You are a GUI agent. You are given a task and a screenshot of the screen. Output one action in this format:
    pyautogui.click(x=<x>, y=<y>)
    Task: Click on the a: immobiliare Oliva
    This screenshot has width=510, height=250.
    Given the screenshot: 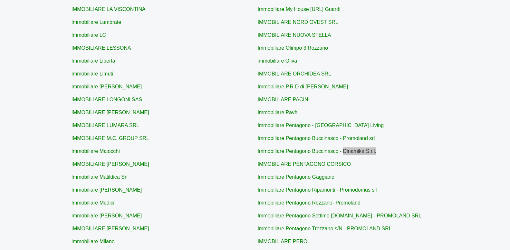 What is the action you would take?
    pyautogui.click(x=277, y=61)
    